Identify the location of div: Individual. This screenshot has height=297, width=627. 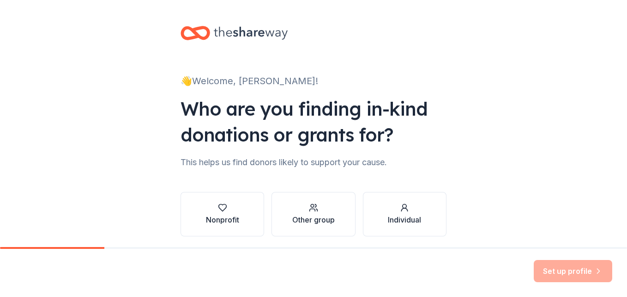
(405, 219).